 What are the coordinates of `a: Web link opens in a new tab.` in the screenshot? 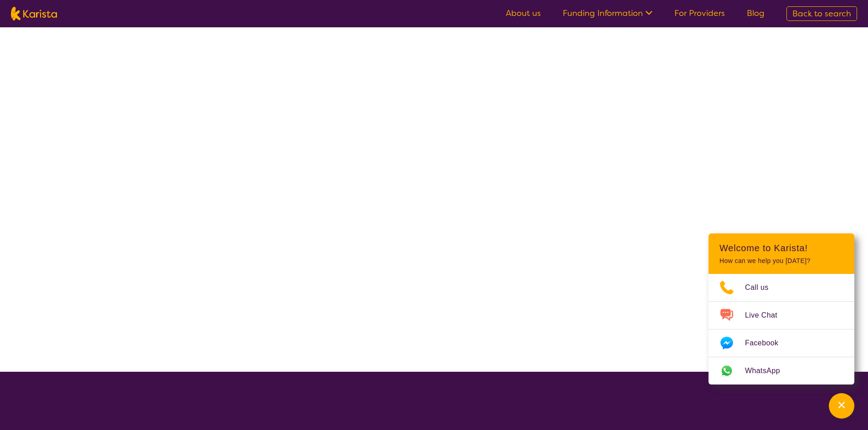 It's located at (781, 372).